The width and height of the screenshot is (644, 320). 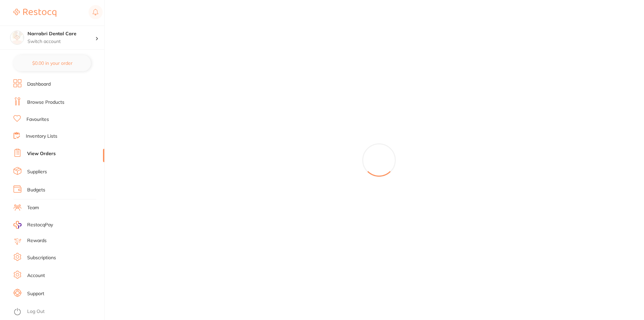 What do you see at coordinates (39, 84) in the screenshot?
I see `a: Dashboard` at bounding box center [39, 84].